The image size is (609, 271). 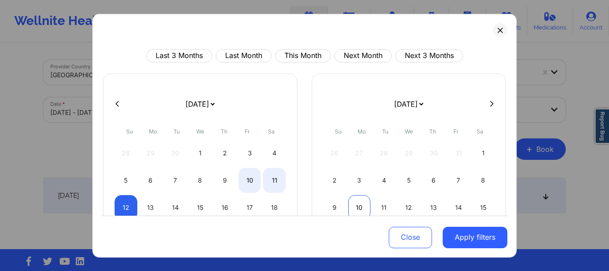 What do you see at coordinates (434, 207) in the screenshot?
I see `div: Thu Nov 13 2025` at bounding box center [434, 207].